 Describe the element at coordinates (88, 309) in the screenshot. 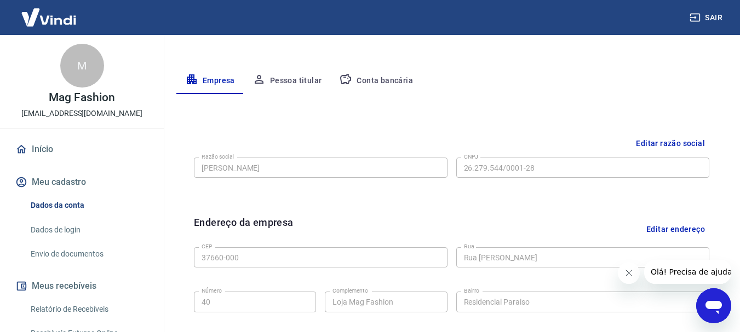

I see `a: Relatório de Recebíveis` at that location.